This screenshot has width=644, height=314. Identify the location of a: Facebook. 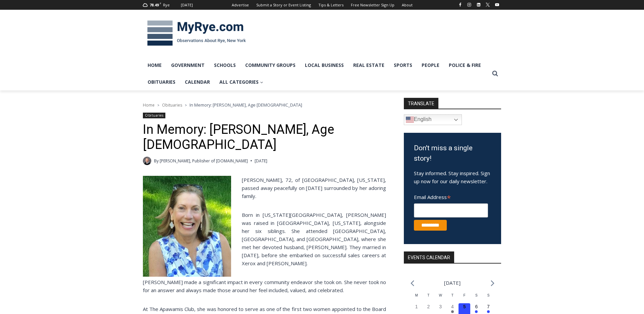
(460, 5).